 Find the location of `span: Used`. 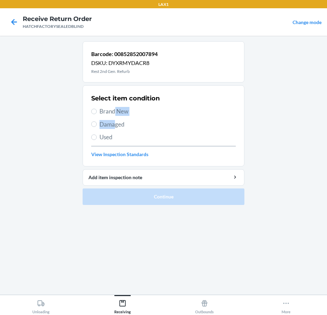

span: Used is located at coordinates (167, 137).